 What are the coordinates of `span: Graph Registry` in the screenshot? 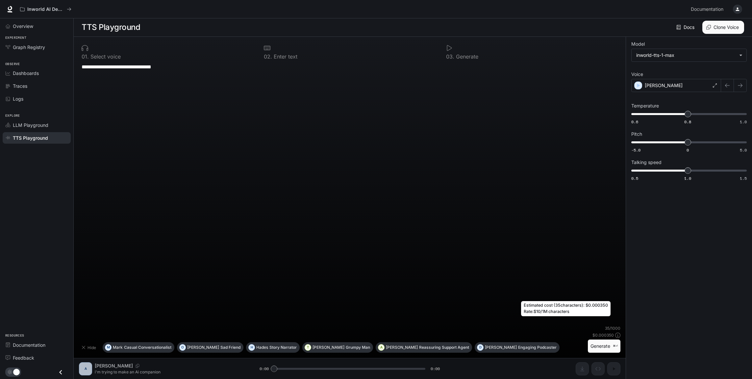 It's located at (29, 47).